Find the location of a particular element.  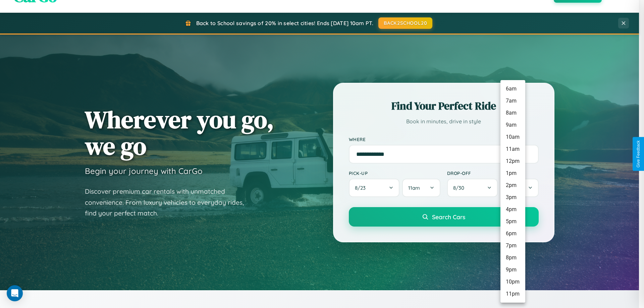

li: 8pm is located at coordinates (513, 258).